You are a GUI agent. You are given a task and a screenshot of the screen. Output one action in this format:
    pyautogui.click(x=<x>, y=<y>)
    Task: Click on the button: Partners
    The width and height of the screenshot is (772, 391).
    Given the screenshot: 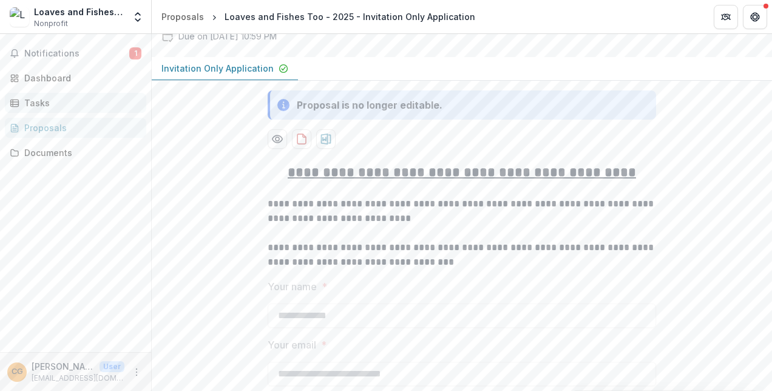 What is the action you would take?
    pyautogui.click(x=726, y=17)
    